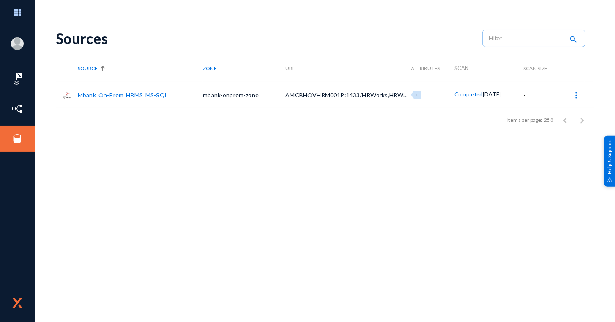 The width and height of the screenshot is (615, 322). What do you see at coordinates (549, 120) in the screenshot?
I see `div: 250` at bounding box center [549, 120].